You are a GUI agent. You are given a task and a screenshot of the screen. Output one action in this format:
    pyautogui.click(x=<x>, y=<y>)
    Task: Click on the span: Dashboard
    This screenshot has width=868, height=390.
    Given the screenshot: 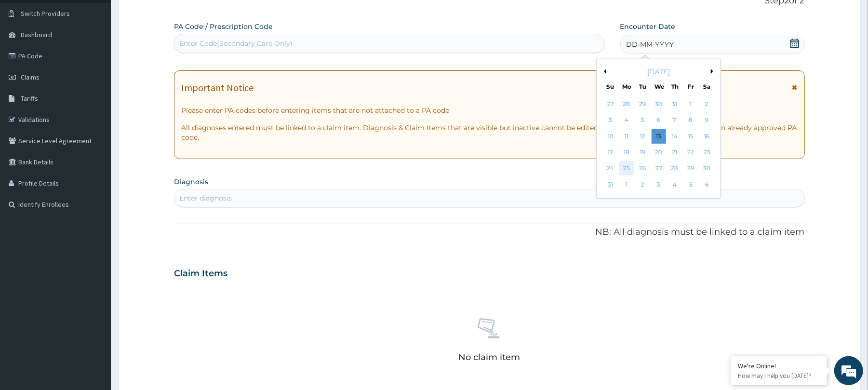 What is the action you would take?
    pyautogui.click(x=36, y=35)
    